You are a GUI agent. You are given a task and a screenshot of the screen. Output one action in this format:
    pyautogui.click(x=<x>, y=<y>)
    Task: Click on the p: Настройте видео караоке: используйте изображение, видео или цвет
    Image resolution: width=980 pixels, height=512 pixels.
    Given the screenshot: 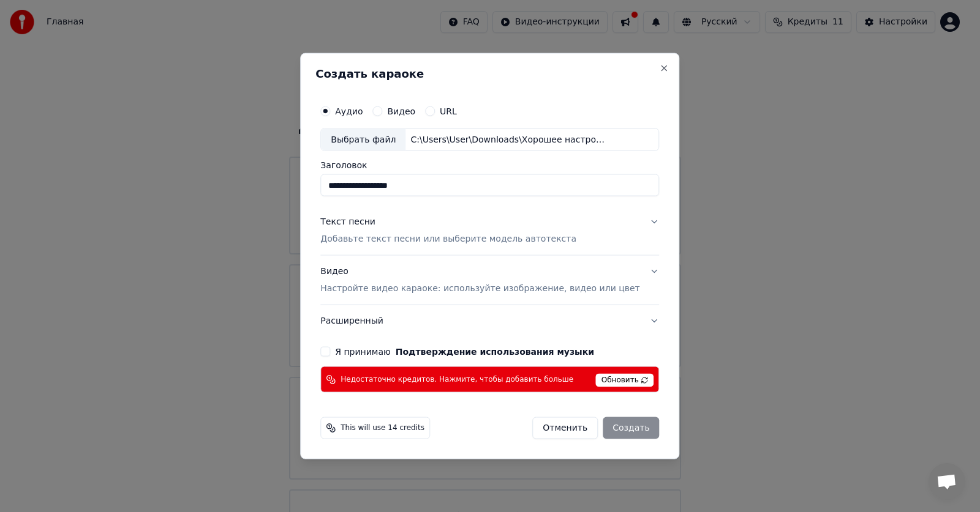 What is the action you would take?
    pyautogui.click(x=480, y=289)
    